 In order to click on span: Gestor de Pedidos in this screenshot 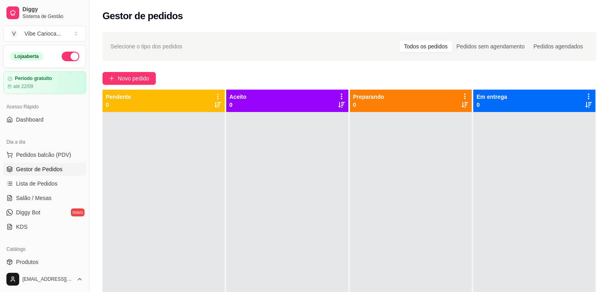, I will do `click(39, 169)`.